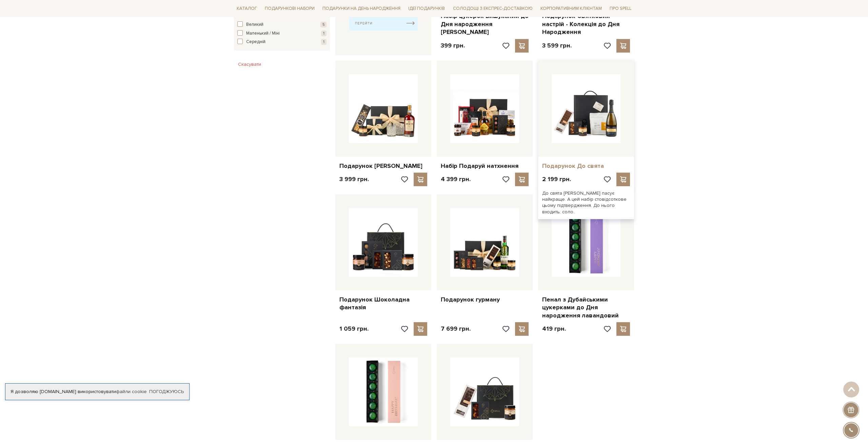 This screenshot has width=868, height=447. Describe the element at coordinates (485, 166) in the screenshot. I see `a: Набір Подаруй натхнення` at that location.